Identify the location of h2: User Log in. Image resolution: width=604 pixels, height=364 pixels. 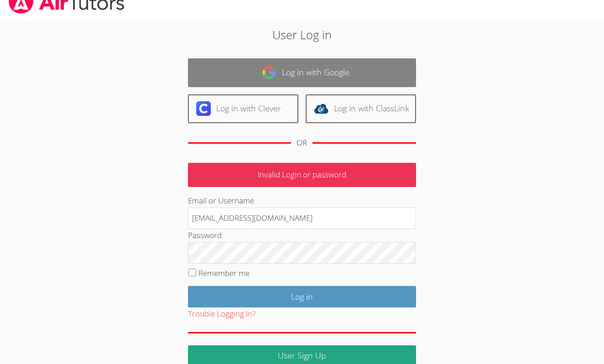
(302, 34).